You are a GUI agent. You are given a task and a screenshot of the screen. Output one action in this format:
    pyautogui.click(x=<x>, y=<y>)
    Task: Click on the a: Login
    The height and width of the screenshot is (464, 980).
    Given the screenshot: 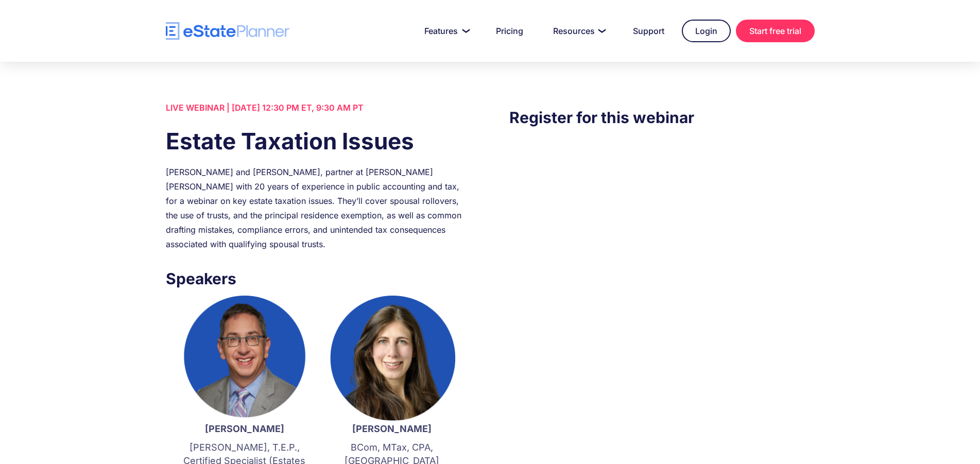 What is the action you would take?
    pyautogui.click(x=706, y=31)
    